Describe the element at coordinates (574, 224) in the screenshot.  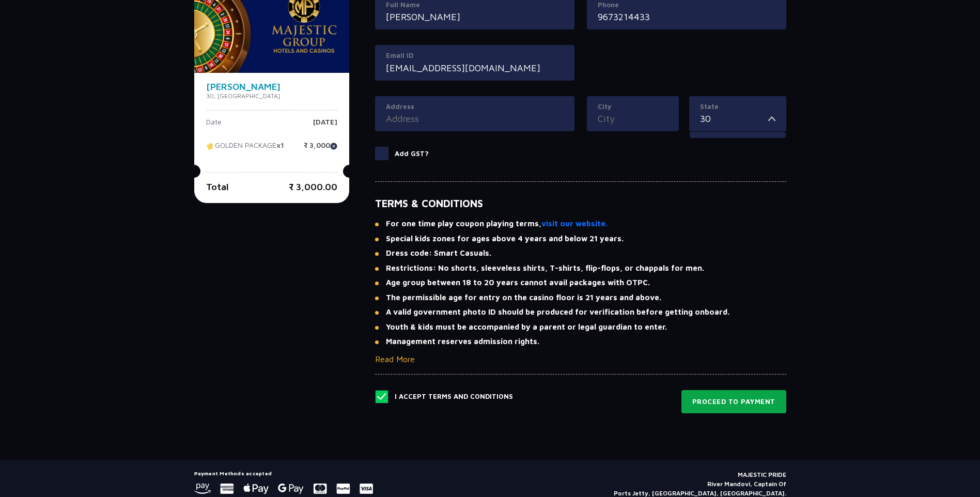
I see `a: visit our website.` at that location.